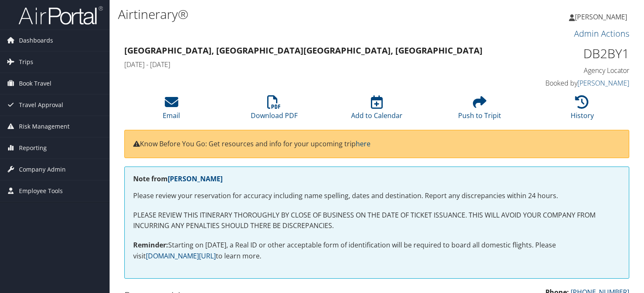 The image size is (644, 293). I want to click on span: Employee Tools, so click(41, 191).